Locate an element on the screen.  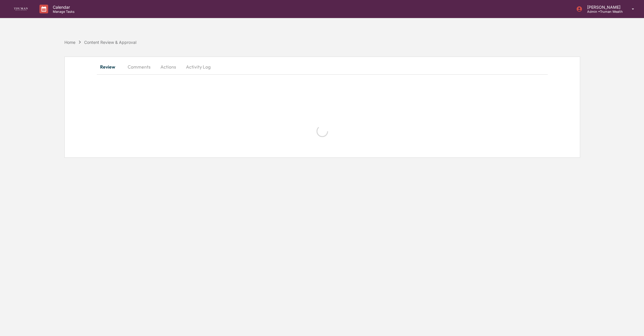
p: Calendar is located at coordinates (63, 7).